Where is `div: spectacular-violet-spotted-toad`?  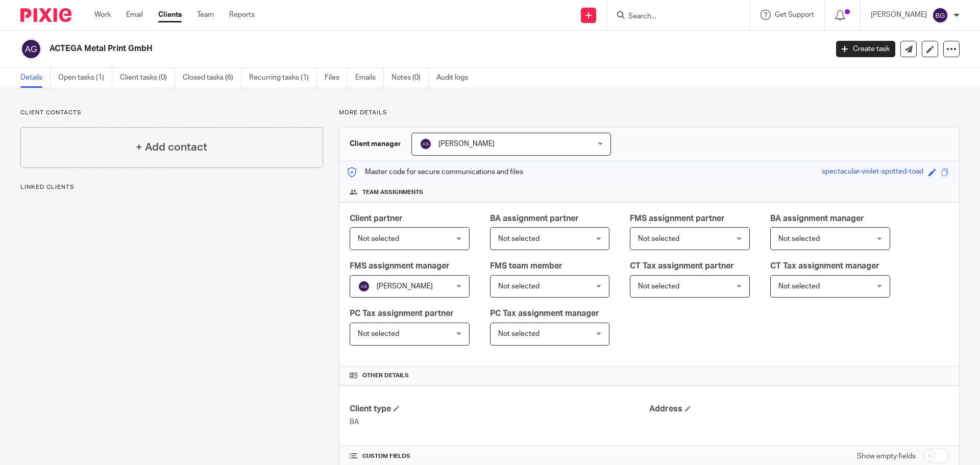
div: spectacular-violet-spotted-toad is located at coordinates (872, 173).